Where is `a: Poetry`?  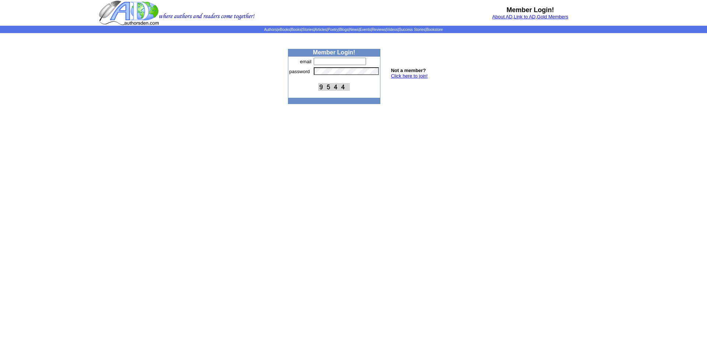 a: Poetry is located at coordinates (333, 29).